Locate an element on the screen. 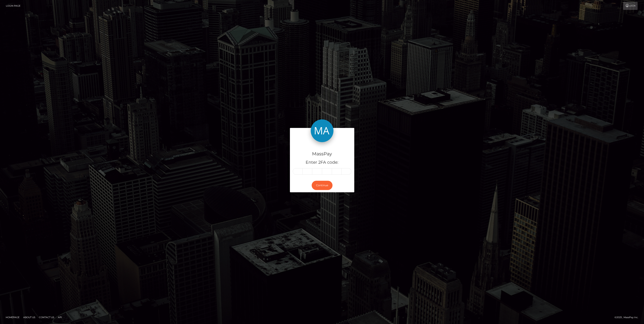 The height and width of the screenshot is (324, 644). a: Login Page is located at coordinates (13, 6).